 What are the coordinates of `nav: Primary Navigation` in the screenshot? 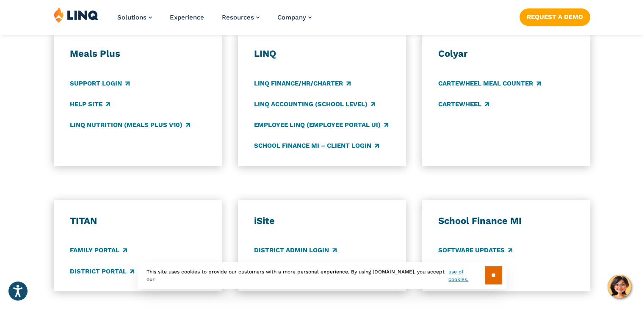 It's located at (214, 21).